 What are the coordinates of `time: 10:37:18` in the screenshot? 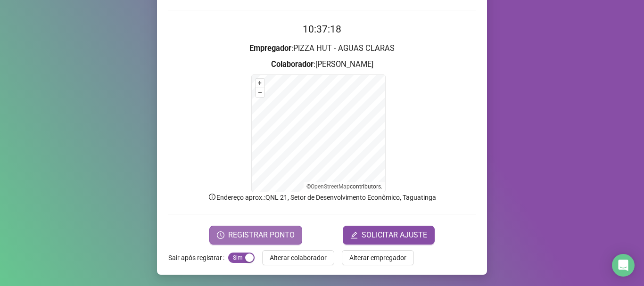 It's located at (322, 29).